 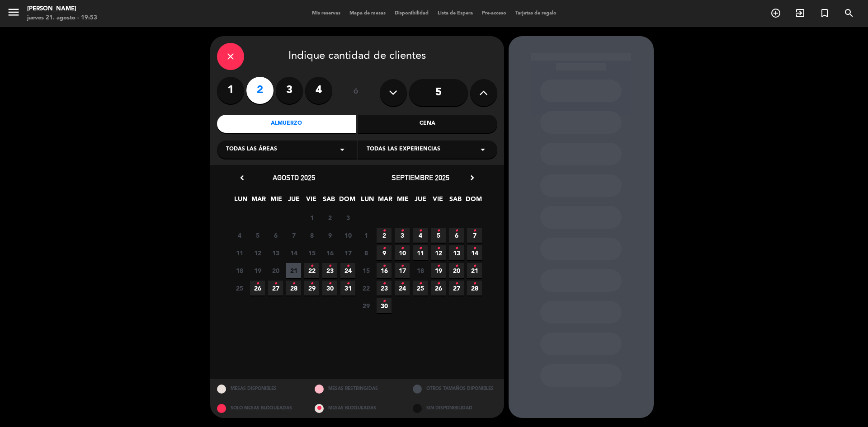 I want to click on label: 1, so click(x=231, y=91).